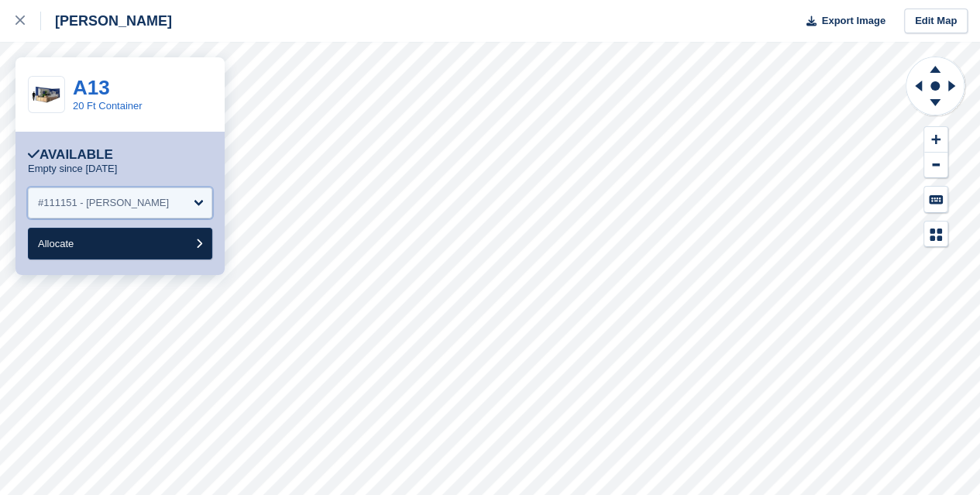 The height and width of the screenshot is (495, 980). I want to click on a: 20 Ft Container, so click(107, 106).